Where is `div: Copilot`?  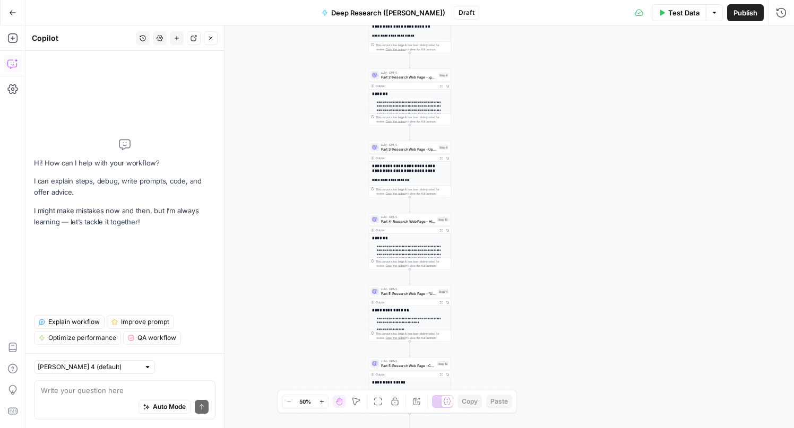
div: Copilot is located at coordinates (82, 38).